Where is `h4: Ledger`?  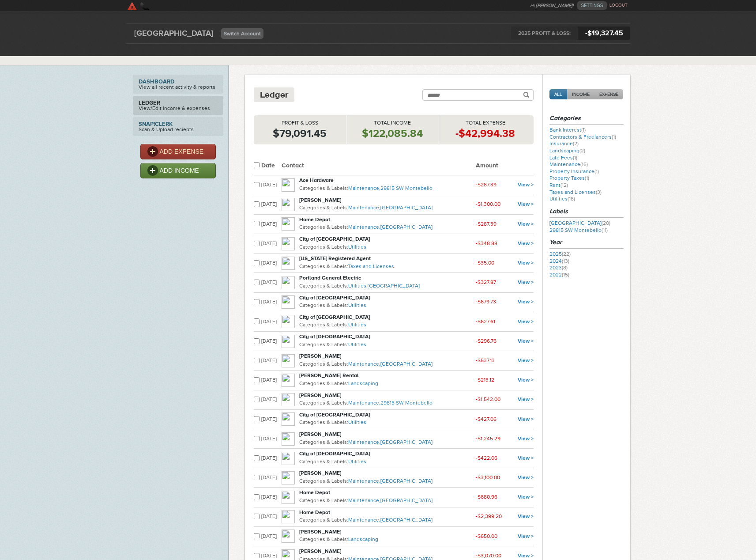
h4: Ledger is located at coordinates (274, 95).